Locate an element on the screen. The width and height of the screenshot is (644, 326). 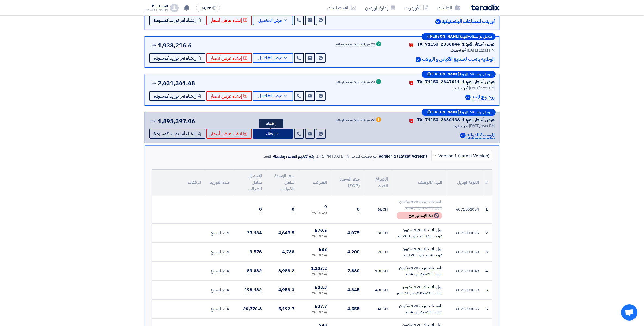
td: 6071801076 is located at coordinates (465, 233).